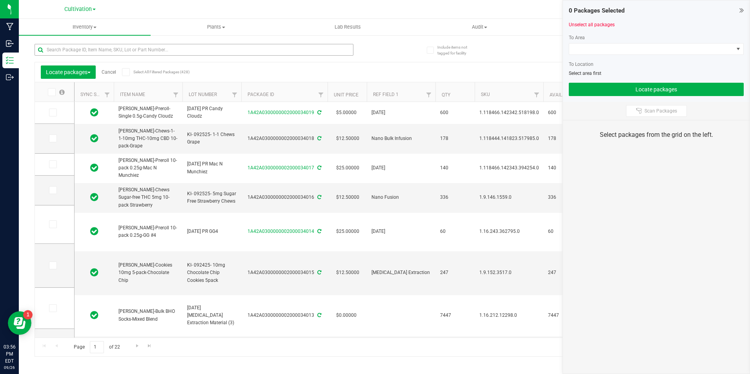 This screenshot has height=374, width=750. What do you see at coordinates (9, 354) in the screenshot?
I see `p: 03:56 PM EDT` at bounding box center [9, 354].